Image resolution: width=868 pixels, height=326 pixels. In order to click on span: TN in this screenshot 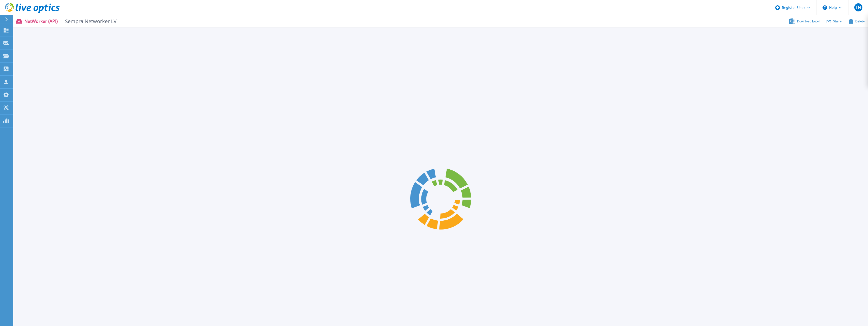, I will do `click(858, 7)`.